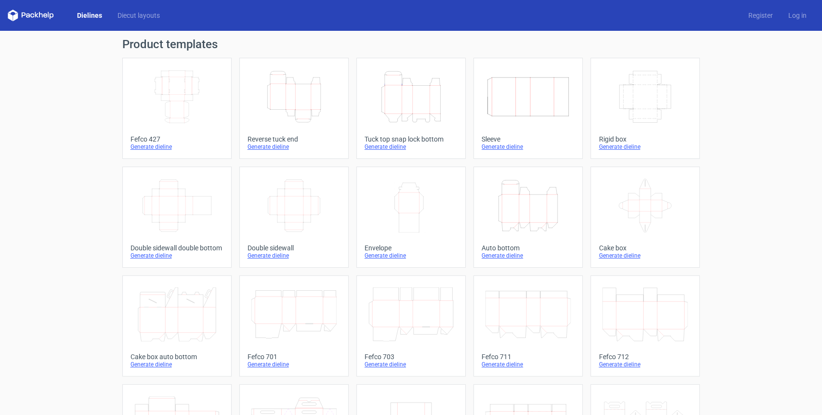 This screenshot has height=415, width=822. What do you see at coordinates (645, 326) in the screenshot?
I see `a: Fefco 712Generate dieline` at bounding box center [645, 326].